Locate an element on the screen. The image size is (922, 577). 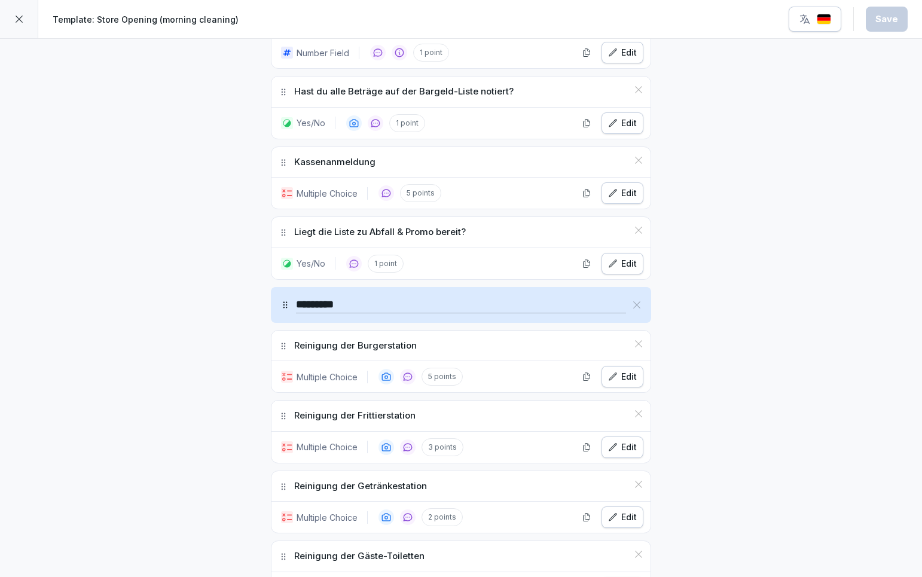
p: Number Field is located at coordinates (323, 53).